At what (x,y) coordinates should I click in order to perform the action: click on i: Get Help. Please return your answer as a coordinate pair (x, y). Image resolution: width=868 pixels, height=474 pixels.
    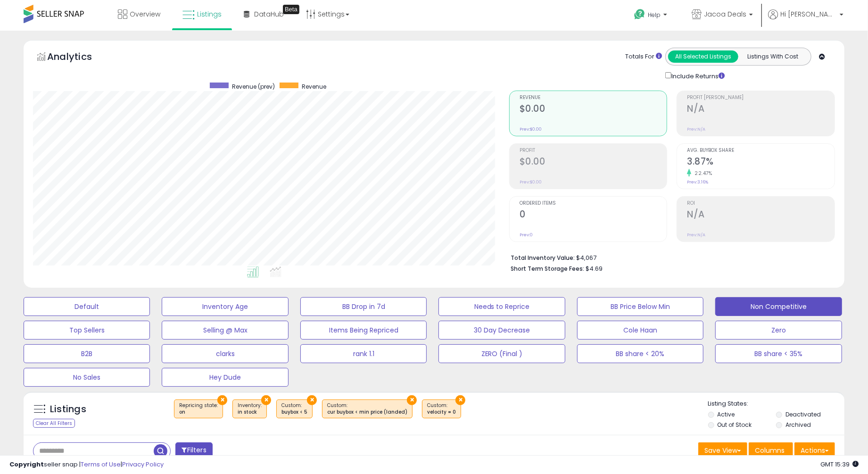
    Looking at the image, I should click on (639, 14).